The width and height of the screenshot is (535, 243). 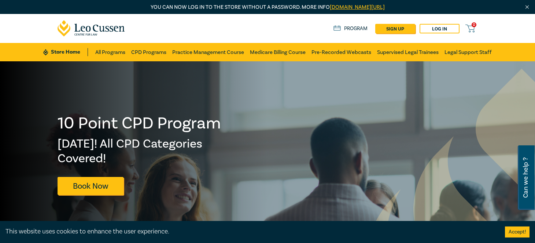 I want to click on button: Accept cookies, so click(x=517, y=232).